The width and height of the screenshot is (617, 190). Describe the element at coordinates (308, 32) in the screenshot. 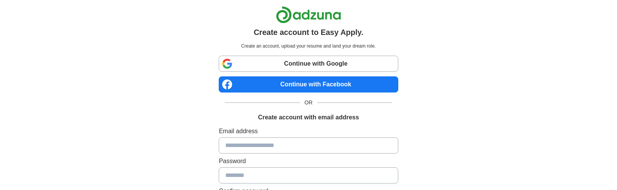

I see `h1: Create account to Easy Apply.` at that location.